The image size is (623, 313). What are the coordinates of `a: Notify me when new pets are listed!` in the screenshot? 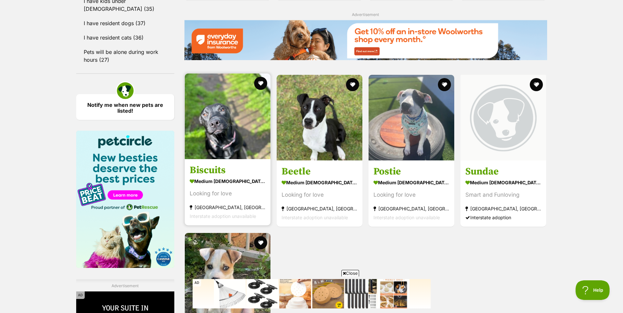 It's located at (125, 107).